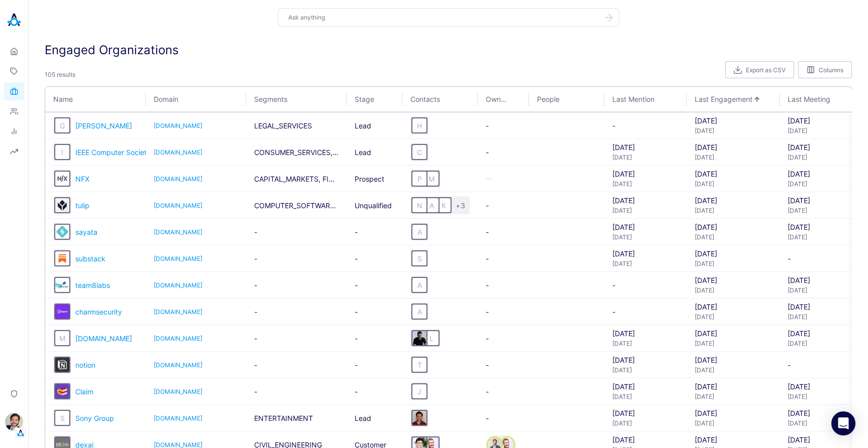 This screenshot has height=448, width=868. Describe the element at coordinates (432, 178) in the screenshot. I see `div: M` at that location.